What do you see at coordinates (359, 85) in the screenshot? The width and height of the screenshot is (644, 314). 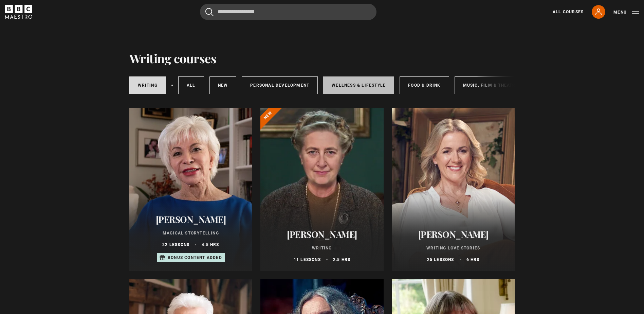 I see `a: Wellness & Lifestyle` at bounding box center [359, 85].